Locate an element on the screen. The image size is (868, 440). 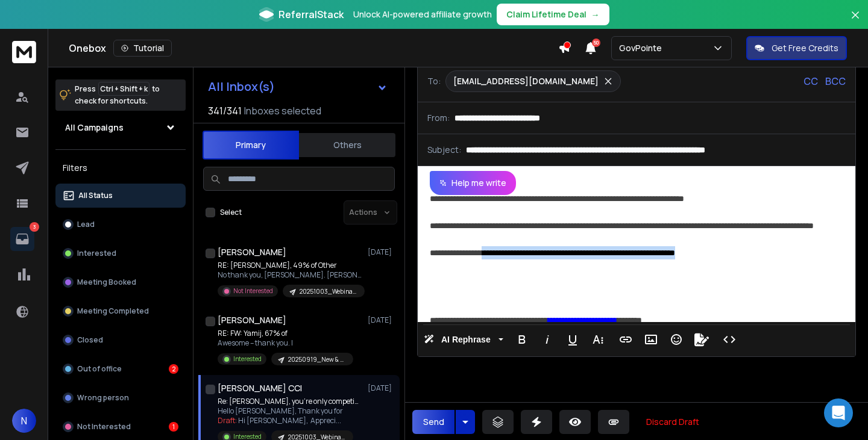
p: Lead is located at coordinates (86, 224).